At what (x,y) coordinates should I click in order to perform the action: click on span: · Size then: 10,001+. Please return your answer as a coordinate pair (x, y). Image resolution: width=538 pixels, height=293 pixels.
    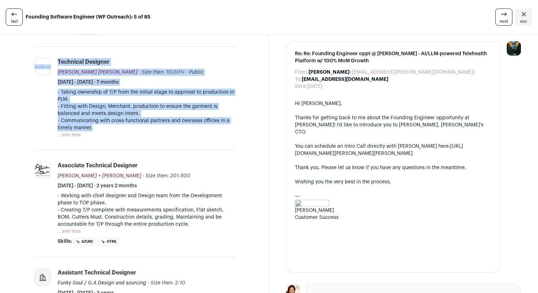
    Looking at the image, I should click on (162, 72).